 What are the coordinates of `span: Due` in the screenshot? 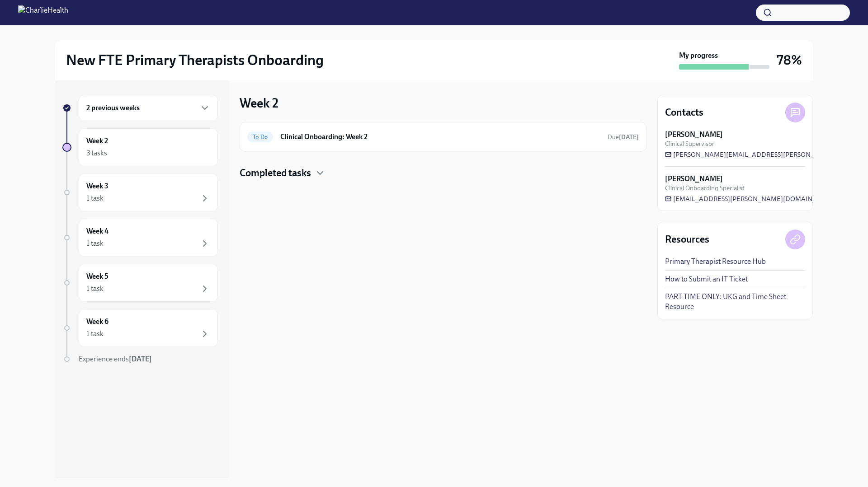 It's located at (623, 137).